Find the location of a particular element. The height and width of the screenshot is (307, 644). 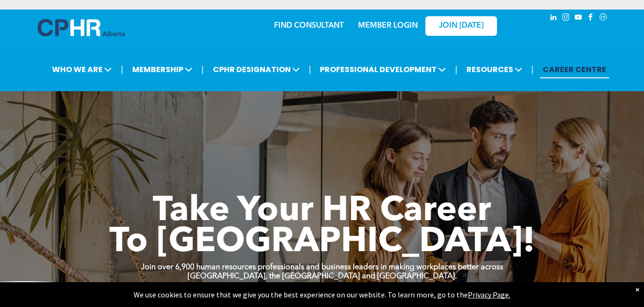

a: linkedin is located at coordinates (554, 18).